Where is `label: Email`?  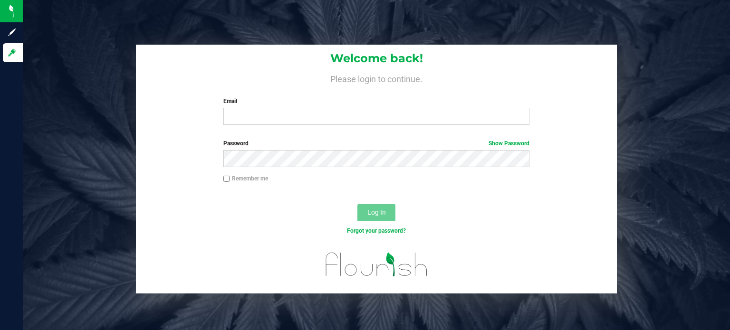 label: Email is located at coordinates (377, 101).